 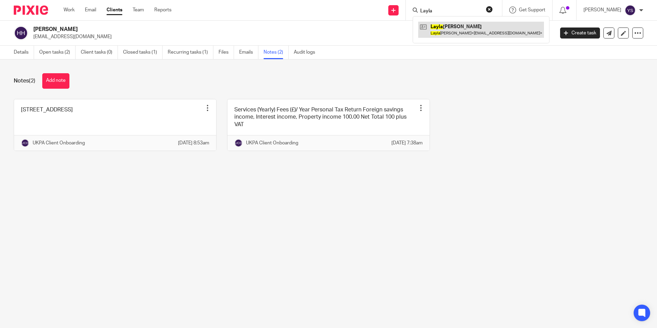 I want to click on img: Pixie, so click(x=31, y=10).